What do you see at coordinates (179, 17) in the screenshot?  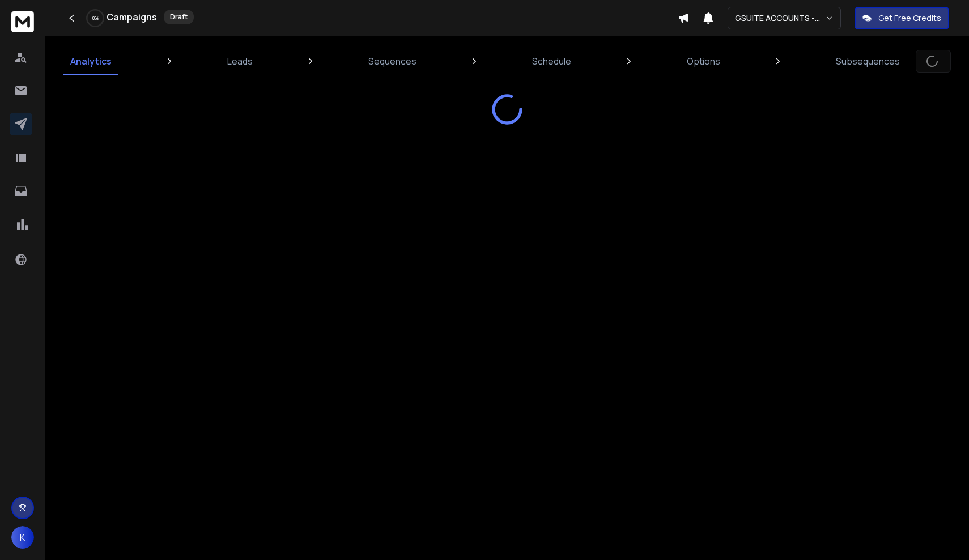 I see `div: Draft` at bounding box center [179, 17].